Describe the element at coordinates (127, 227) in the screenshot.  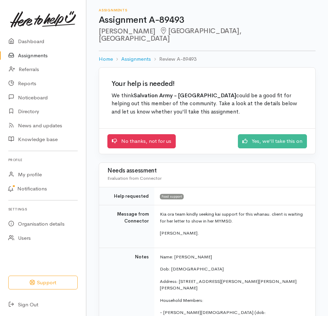
I see `td: Message from Connector` at that location.